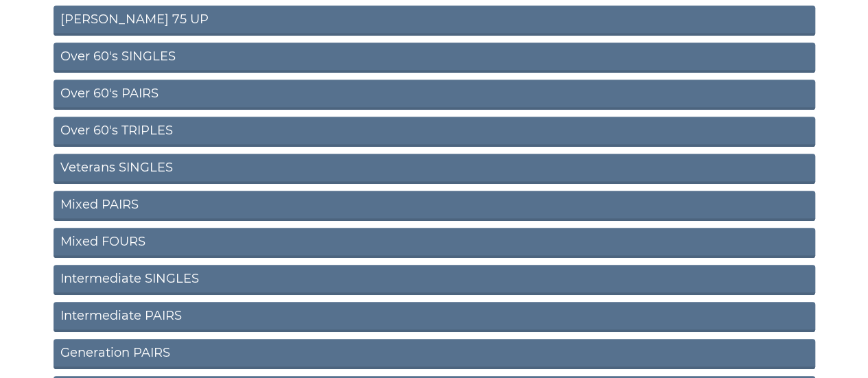 This screenshot has width=868, height=378. I want to click on a: Over 60's TRIPLES, so click(434, 132).